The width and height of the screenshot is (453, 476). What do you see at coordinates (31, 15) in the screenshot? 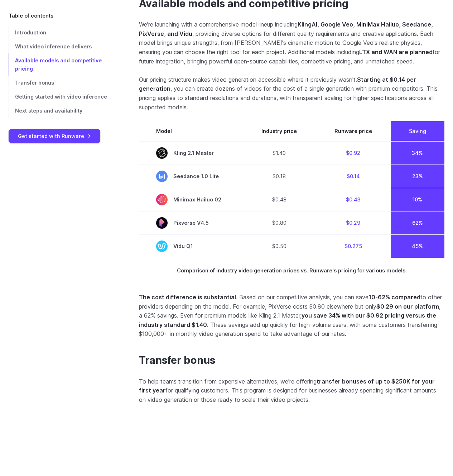
I see `span: Table of contents` at bounding box center [31, 15].